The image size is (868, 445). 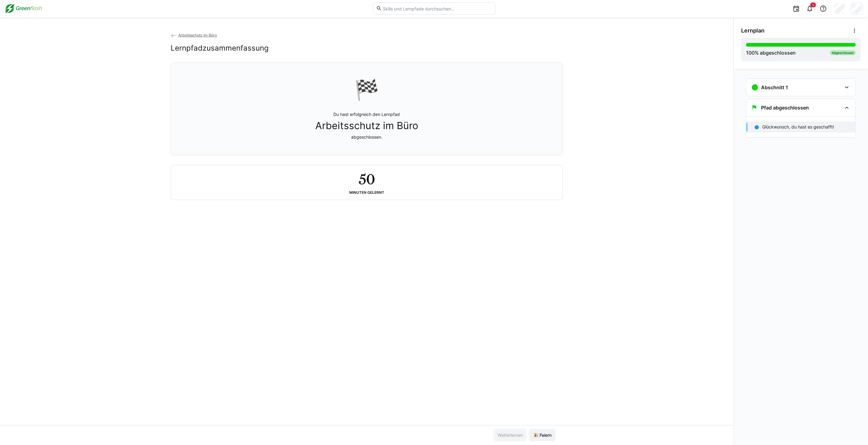 What do you see at coordinates (751, 52) in the screenshot?
I see `span: 100` at bounding box center [751, 52].